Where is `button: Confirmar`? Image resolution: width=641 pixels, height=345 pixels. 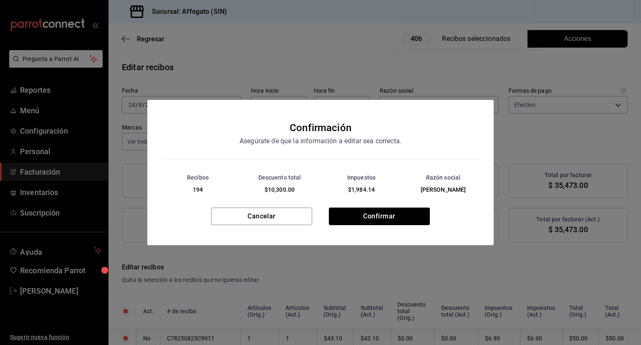
button: Confirmar is located at coordinates (379, 216).